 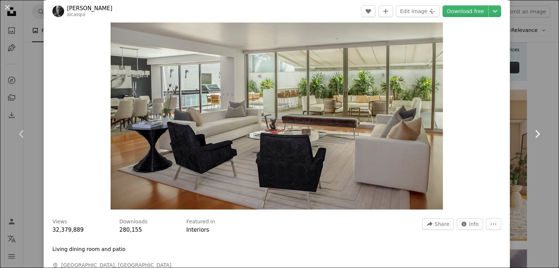 I want to click on span: 280,155, so click(x=131, y=230).